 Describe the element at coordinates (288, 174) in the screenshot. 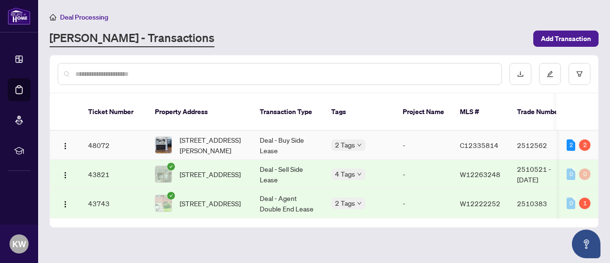

I see `td: Deal - Sell Side Lease` at that location.